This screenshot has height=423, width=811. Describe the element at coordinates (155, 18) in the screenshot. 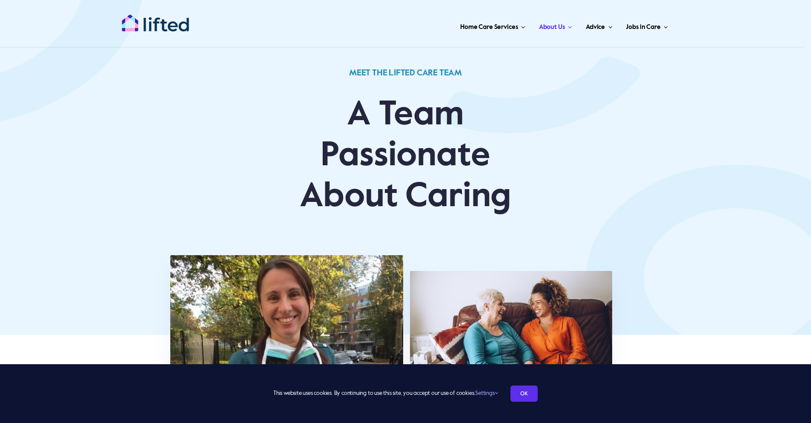

I see `a: lifted-logo` at that location.